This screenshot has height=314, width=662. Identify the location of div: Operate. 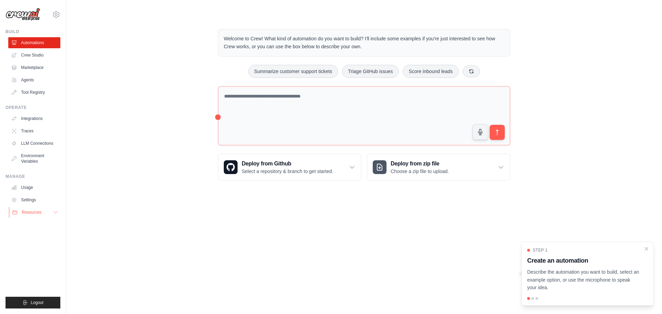
(33, 108).